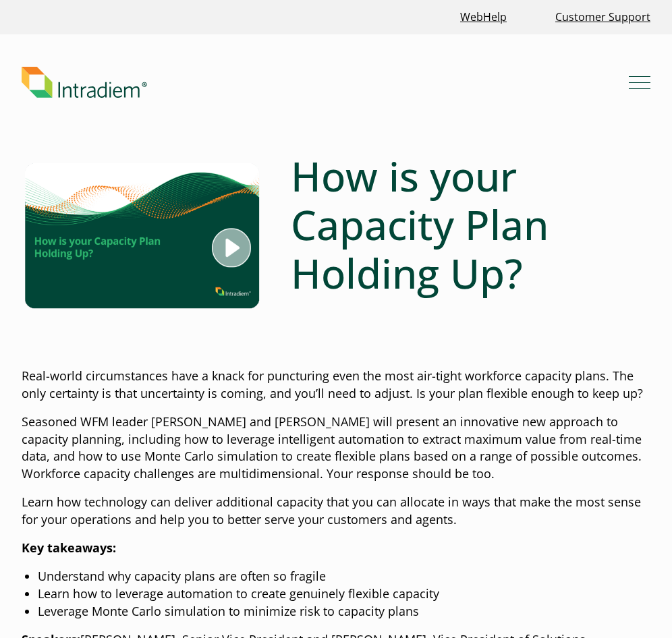  Describe the element at coordinates (325, 82) in the screenshot. I see `a: Link to homepage of Intradiem` at that location.